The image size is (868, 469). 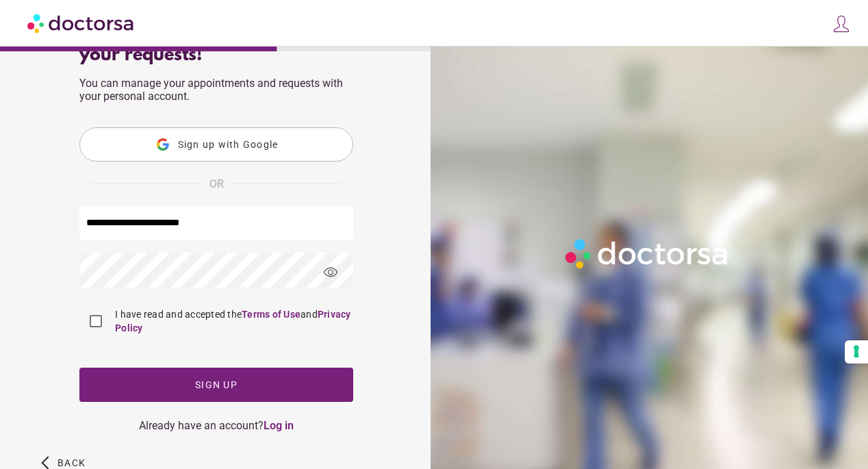 What do you see at coordinates (228, 145) in the screenshot?
I see `span: Sign up with Google` at bounding box center [228, 145].